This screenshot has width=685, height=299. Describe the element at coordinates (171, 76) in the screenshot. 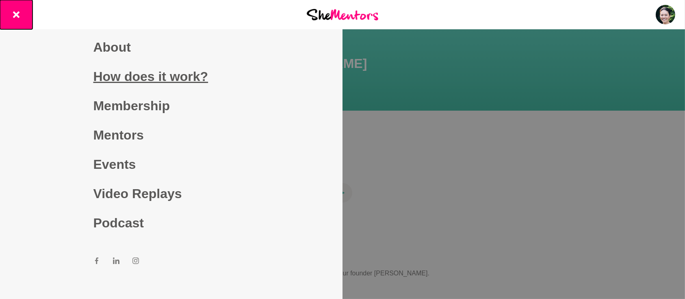

I see `a: How does it work?` at that location.